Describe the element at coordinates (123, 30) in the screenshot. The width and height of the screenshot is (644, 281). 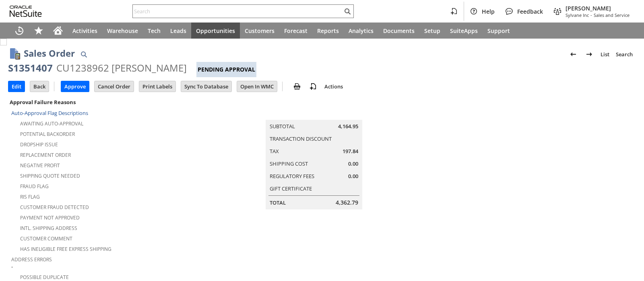
I see `a: Warehouse` at that location.